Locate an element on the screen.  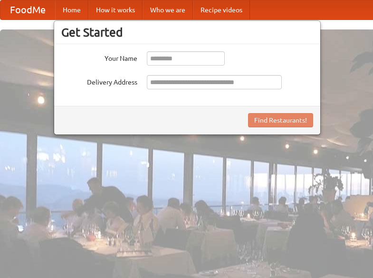
a: How it works is located at coordinates (116, 10).